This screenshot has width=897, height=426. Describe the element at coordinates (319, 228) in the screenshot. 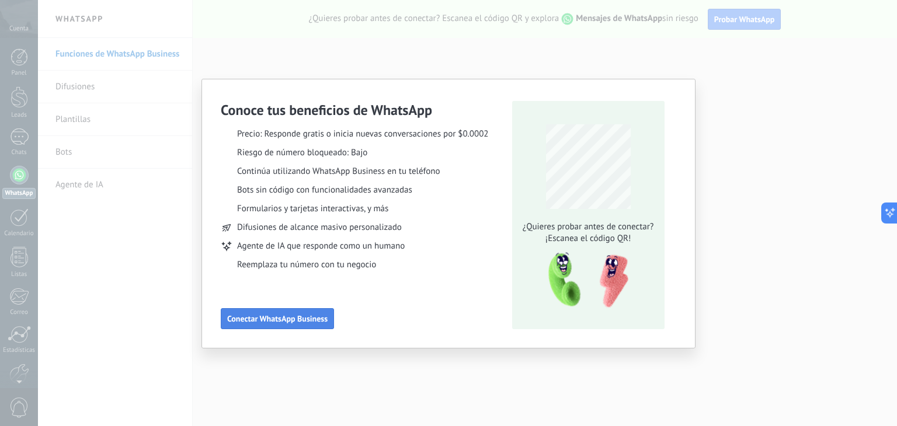

I see `span: Difusiones de alcance masivo personalizado` at that location.